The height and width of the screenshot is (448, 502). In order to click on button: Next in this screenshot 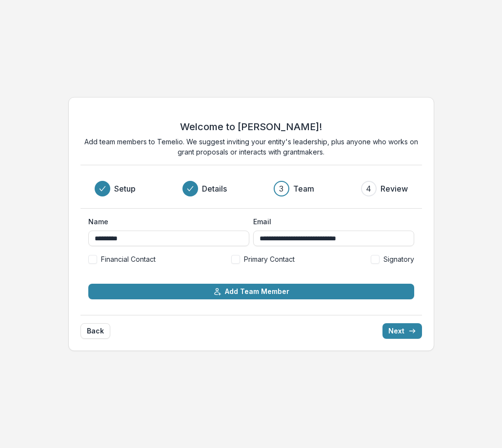, I will do `click(402, 331)`.